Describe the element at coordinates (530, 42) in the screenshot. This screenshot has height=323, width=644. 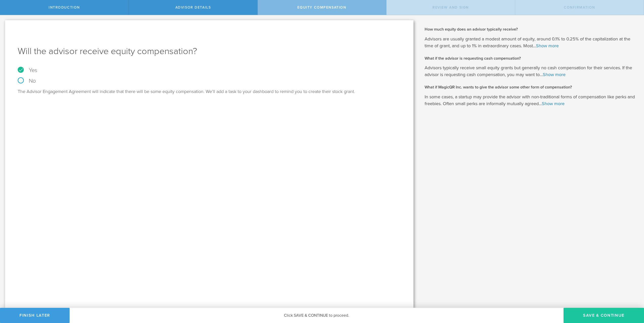
I see `p: Advisors are usually granted a modest amount of equity, around 0.1% to 0.25% of the capitalizatio...` at that location.